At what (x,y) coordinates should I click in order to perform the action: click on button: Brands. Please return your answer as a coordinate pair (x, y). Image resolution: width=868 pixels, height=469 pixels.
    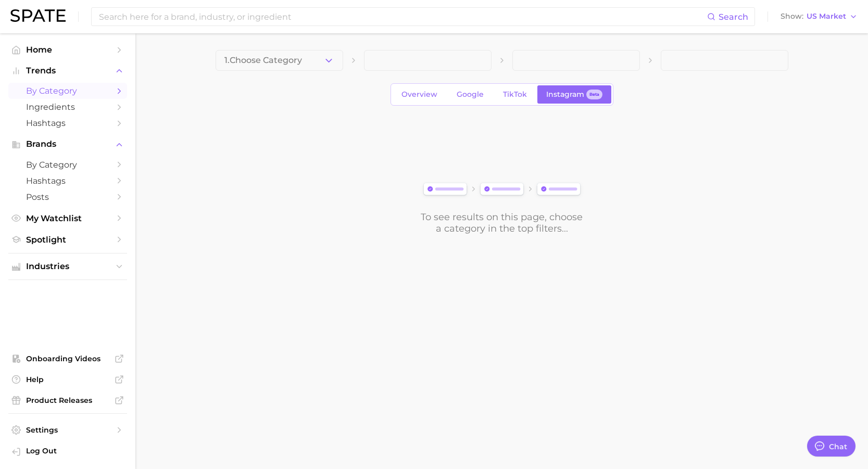
    Looking at the image, I should click on (67, 144).